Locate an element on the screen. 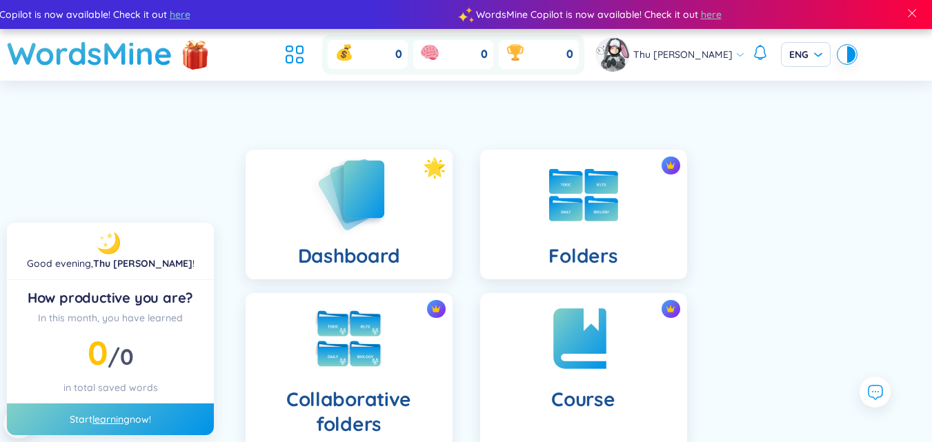 The height and width of the screenshot is (442, 932). div: How productive you are? is located at coordinates (110, 298).